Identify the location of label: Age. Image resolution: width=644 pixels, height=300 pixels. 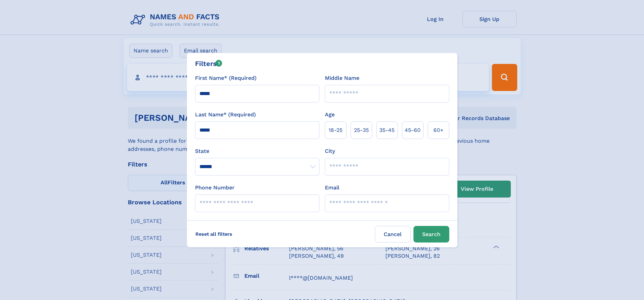
(329, 115).